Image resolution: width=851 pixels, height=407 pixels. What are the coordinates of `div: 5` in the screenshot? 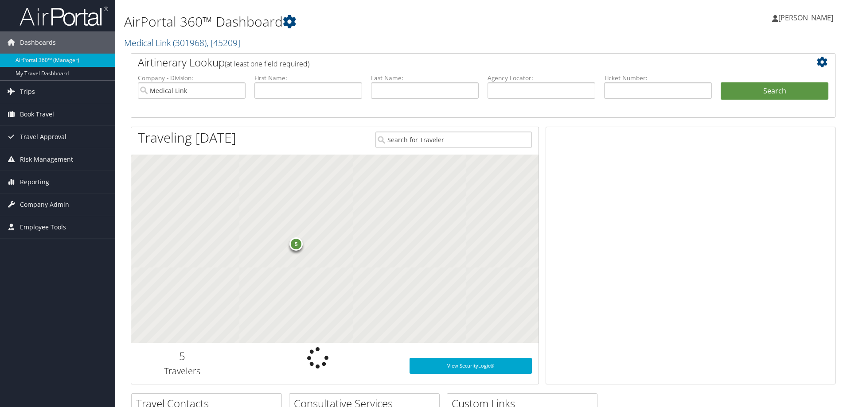 It's located at (296, 244).